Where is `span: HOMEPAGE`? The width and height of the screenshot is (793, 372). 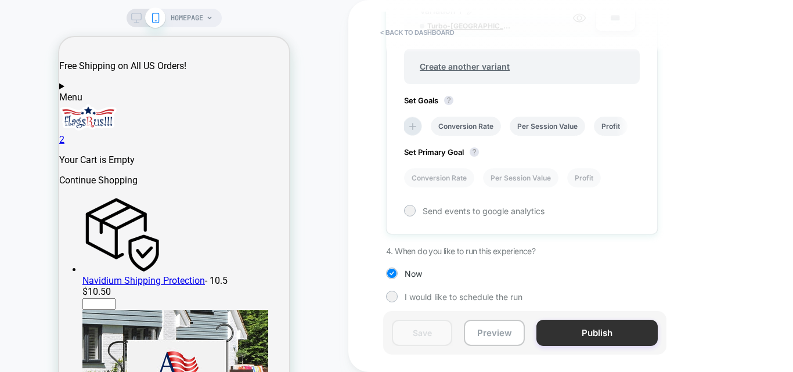
span: HOMEPAGE is located at coordinates (187, 18).